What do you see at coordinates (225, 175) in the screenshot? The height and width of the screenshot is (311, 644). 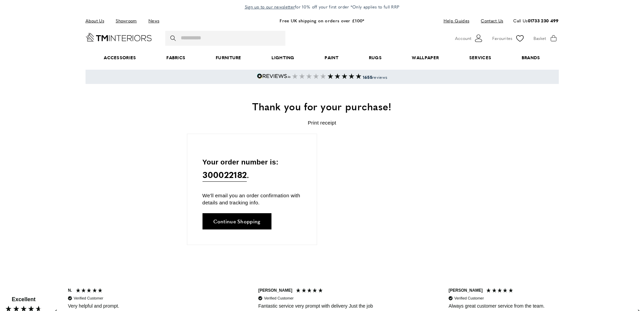 I see `strong: 300022182` at bounding box center [225, 175].